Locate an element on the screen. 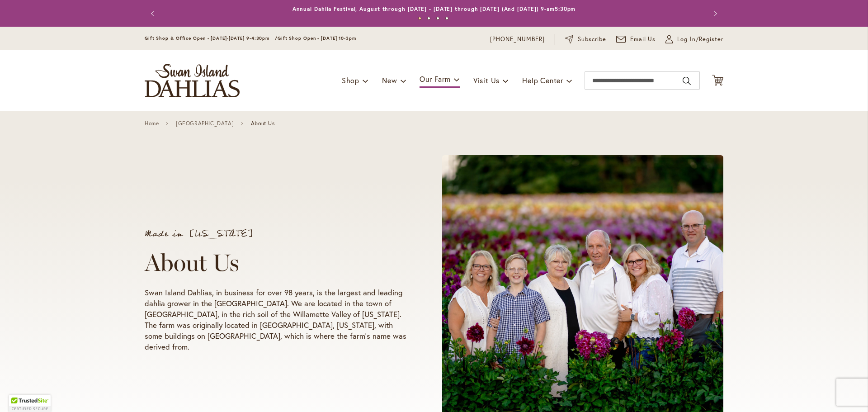 This screenshot has width=868, height=412. a: Email Us is located at coordinates (636, 39).